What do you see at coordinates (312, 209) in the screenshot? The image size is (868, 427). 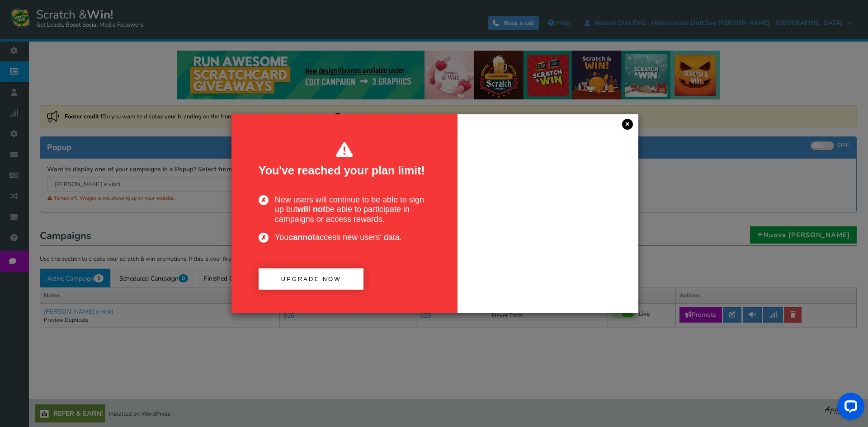 I see `b: will not` at bounding box center [312, 209].